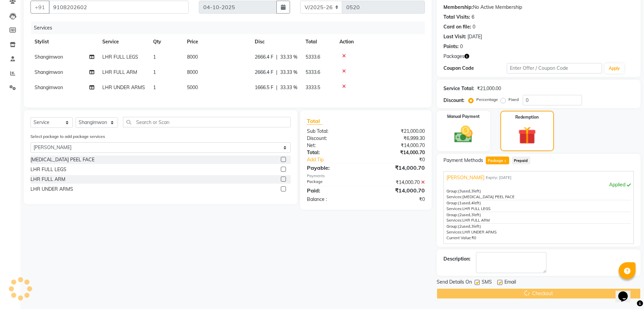 The width and height of the screenshot is (644, 309). What do you see at coordinates (313, 87) in the screenshot?
I see `span: 3333.5` at bounding box center [313, 87].